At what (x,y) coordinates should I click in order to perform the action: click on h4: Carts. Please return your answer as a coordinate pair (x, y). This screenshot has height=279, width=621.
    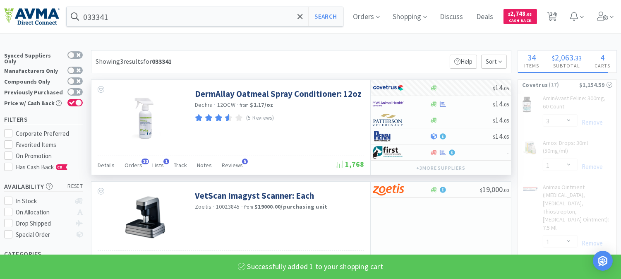
    Looking at the image, I should click on (602, 65).